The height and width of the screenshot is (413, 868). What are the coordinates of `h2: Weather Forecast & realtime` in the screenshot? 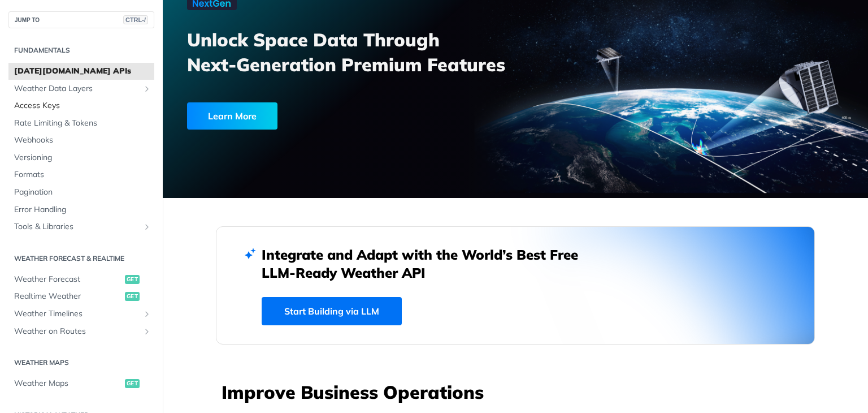 It's located at (82, 259).